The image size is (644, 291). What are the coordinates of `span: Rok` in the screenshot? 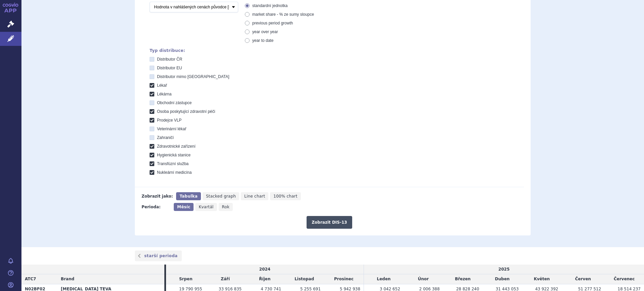 It's located at (226, 207).